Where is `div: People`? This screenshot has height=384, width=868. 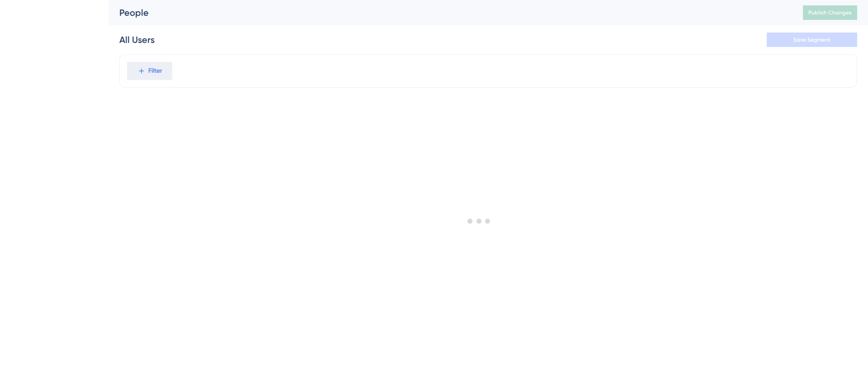 div: People is located at coordinates (450, 12).